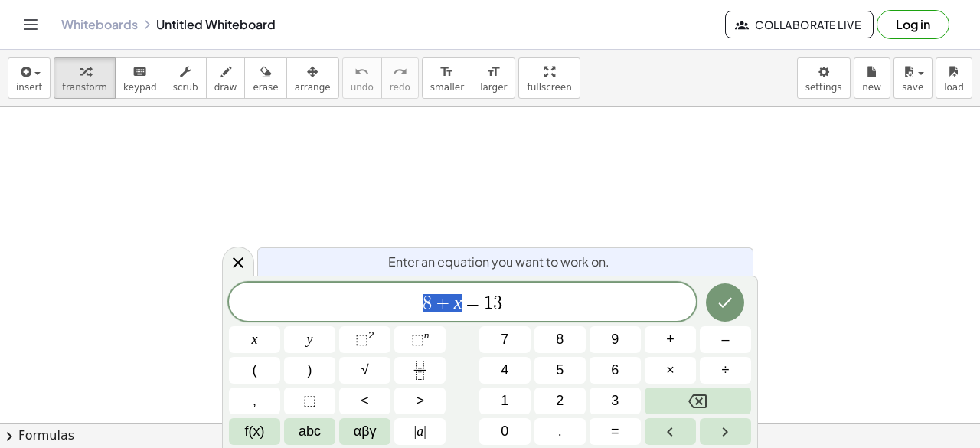  Describe the element at coordinates (504, 431) in the screenshot. I see `span: 0` at that location.